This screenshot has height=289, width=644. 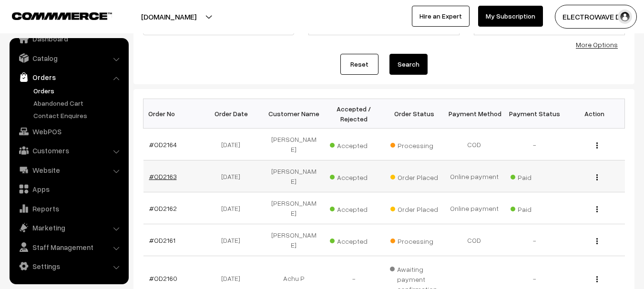 I want to click on a: Settings, so click(x=68, y=266).